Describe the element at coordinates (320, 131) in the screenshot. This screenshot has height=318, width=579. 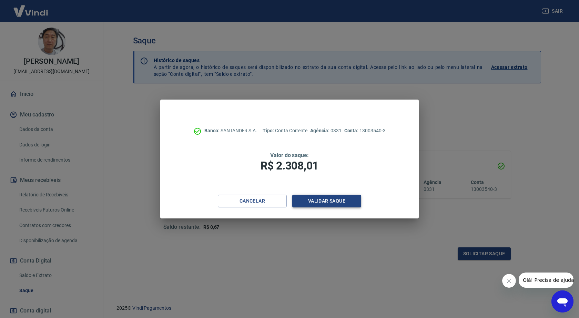
I see `span: Agência:` at that location.